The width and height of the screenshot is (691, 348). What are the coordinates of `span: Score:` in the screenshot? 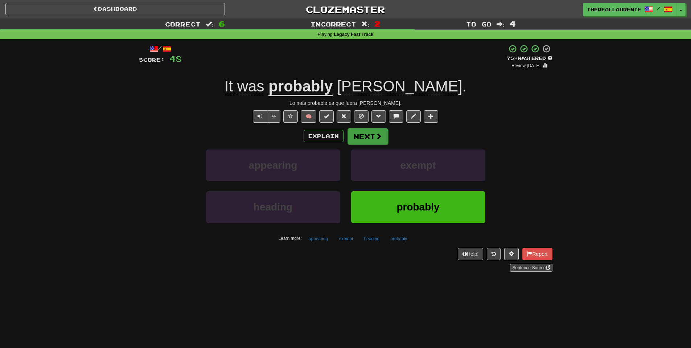 It's located at (152, 59).